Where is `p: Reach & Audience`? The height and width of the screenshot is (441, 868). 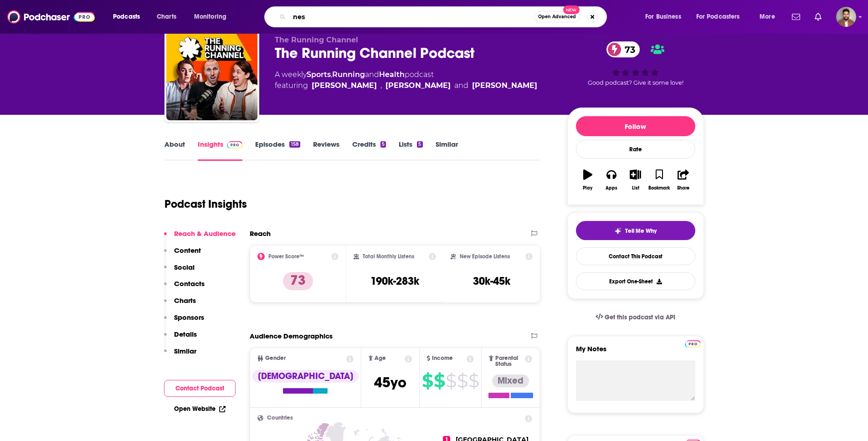 p: Reach & Audience is located at coordinates (205, 233).